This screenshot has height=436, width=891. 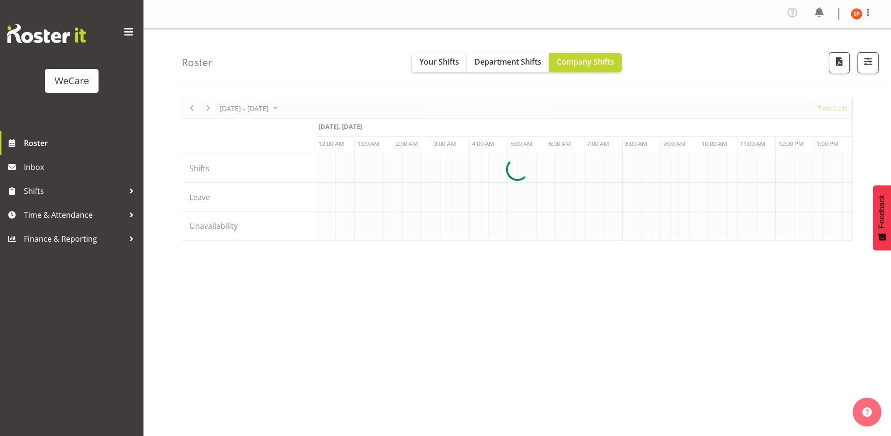 What do you see at coordinates (882, 218) in the screenshot?
I see `button: Feedback - Show survey` at bounding box center [882, 218].